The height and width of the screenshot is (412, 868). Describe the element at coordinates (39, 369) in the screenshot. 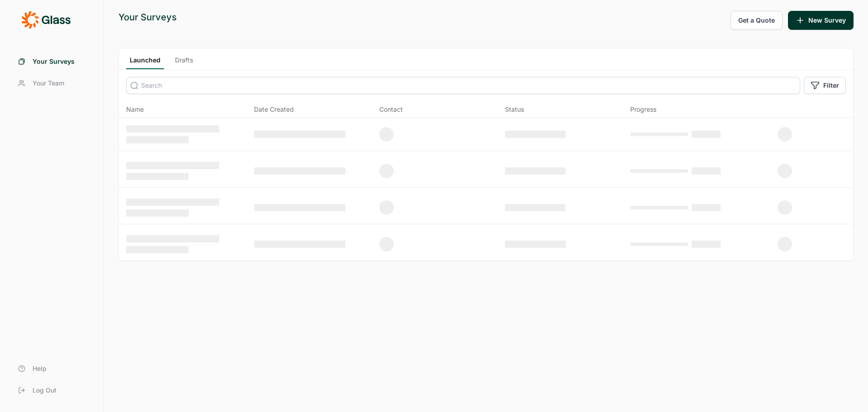

I see `span: Help` at that location.